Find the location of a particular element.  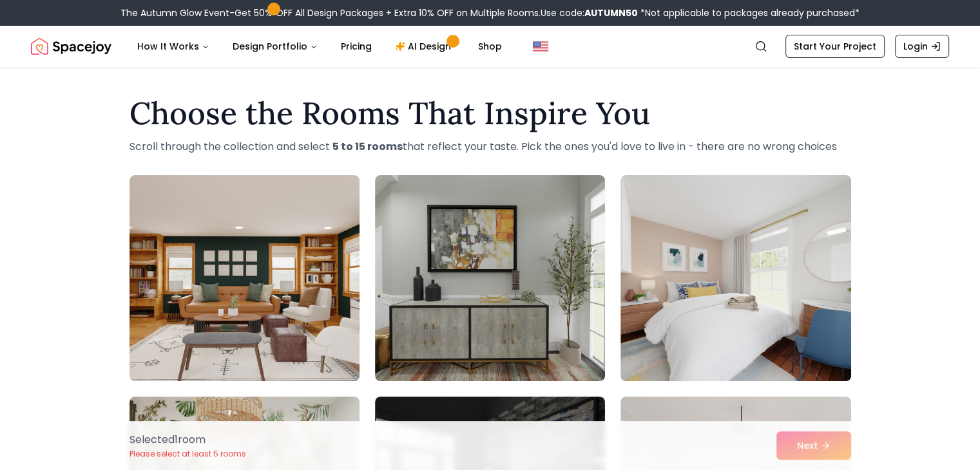

nav: Global is located at coordinates (489, 46).